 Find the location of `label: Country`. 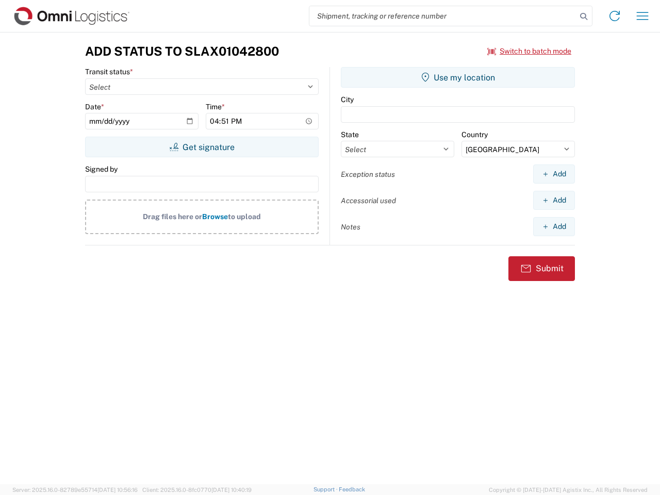

label: Country is located at coordinates (474, 135).